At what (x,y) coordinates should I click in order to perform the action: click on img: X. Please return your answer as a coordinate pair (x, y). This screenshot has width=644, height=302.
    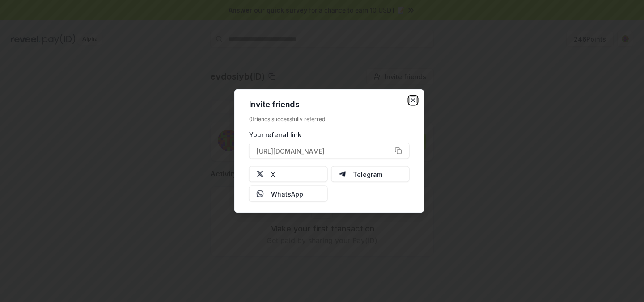
    Looking at the image, I should click on (260, 174).